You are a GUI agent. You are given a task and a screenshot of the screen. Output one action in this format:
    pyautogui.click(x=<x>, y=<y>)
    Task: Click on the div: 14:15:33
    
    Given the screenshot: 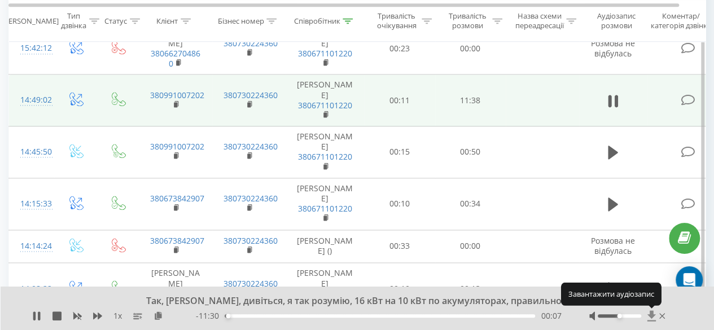 What is the action you would take?
    pyautogui.click(x=32, y=204)
    